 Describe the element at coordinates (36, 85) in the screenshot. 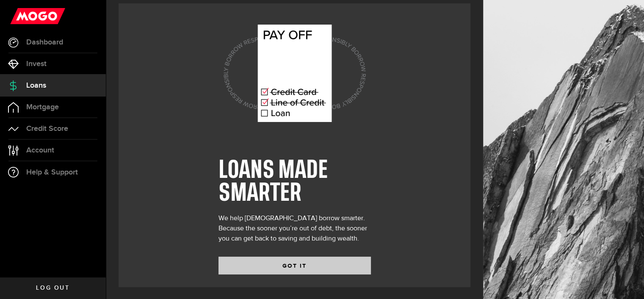

I see `span: Loans` at that location.